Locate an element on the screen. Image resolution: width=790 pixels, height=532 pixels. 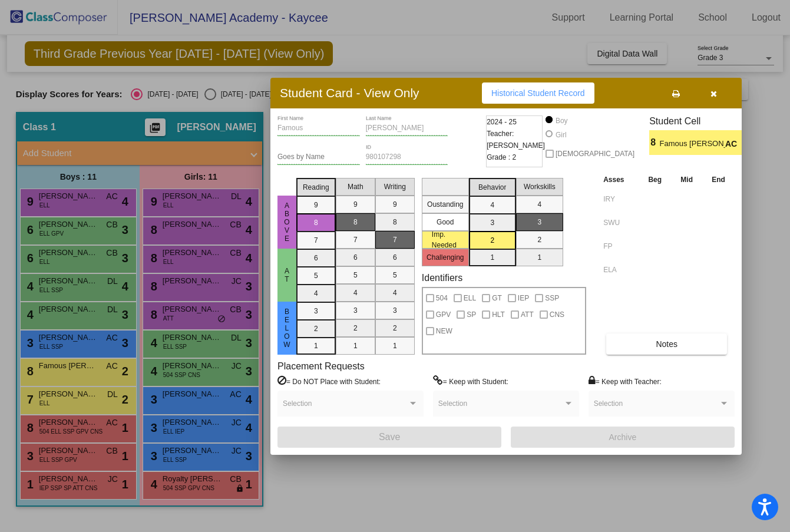
span: HLT is located at coordinates (499, 315).